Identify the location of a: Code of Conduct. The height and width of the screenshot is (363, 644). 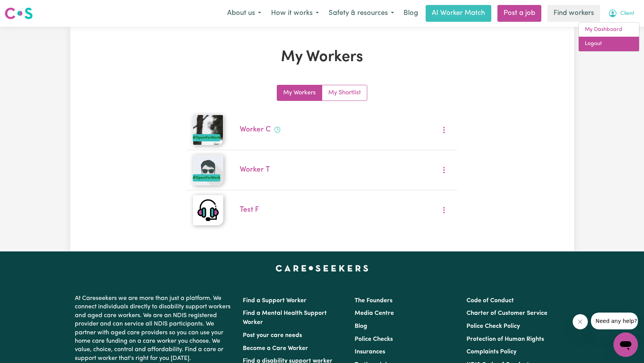
(490, 301).